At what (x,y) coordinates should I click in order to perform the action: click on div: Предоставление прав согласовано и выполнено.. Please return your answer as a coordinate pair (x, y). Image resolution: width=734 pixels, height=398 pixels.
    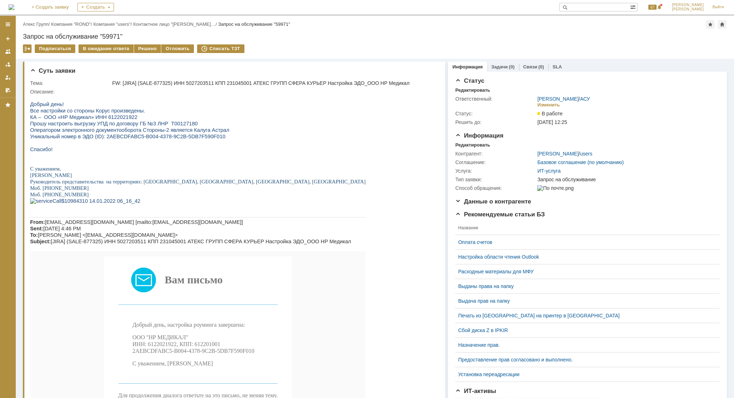
    Looking at the image, I should click on (584, 360).